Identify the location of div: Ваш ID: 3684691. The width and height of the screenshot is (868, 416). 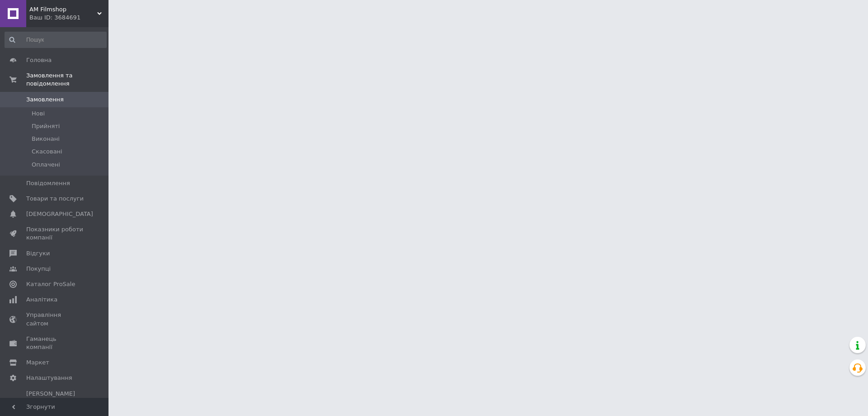
(69, 18).